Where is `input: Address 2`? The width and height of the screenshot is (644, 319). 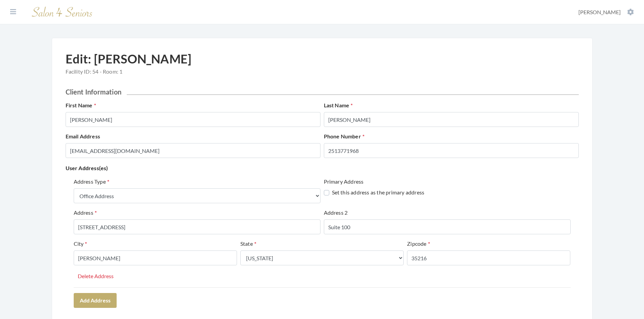 input: Address 2 is located at coordinates (447, 227).